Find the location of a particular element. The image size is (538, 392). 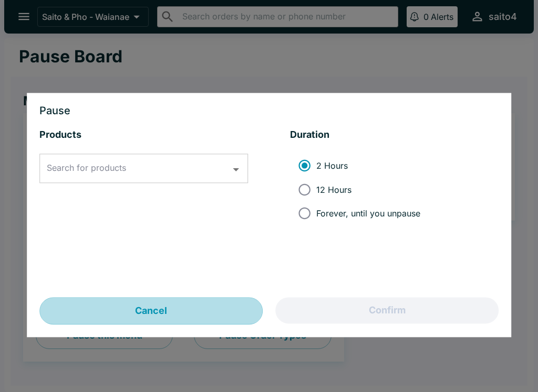

span: 12 Hours is located at coordinates (334, 190).